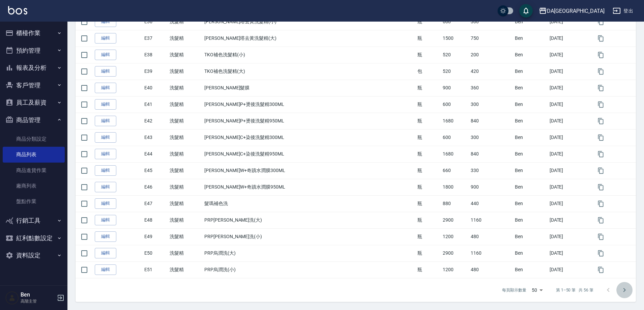 This screenshot has height=310, width=644. What do you see at coordinates (155, 55) in the screenshot?
I see `td: E38` at bounding box center [155, 55].